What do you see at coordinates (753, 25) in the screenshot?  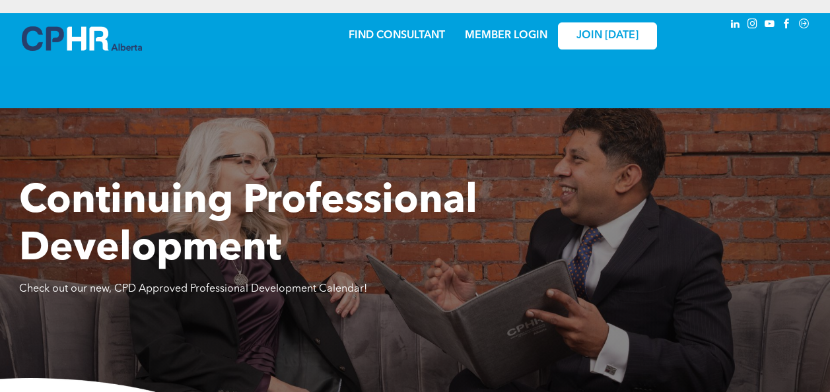 I see `a: instagram` at bounding box center [753, 25].